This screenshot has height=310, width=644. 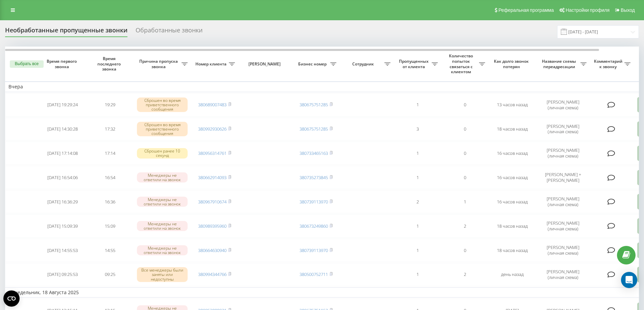 I want to click on div: Обработанные звонки, so click(x=169, y=32).